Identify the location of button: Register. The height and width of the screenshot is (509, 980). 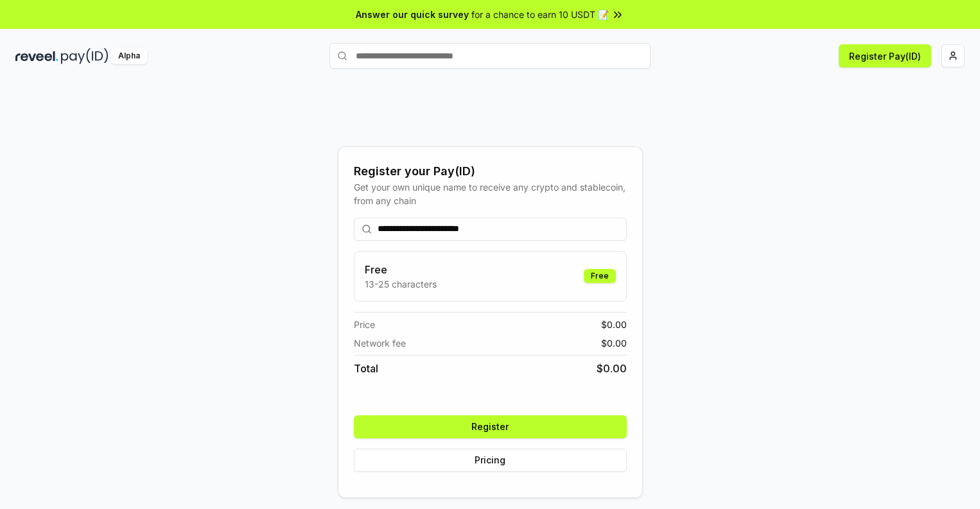
(490, 427).